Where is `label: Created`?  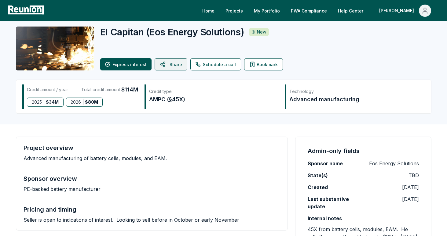
label: Created is located at coordinates (317, 187).